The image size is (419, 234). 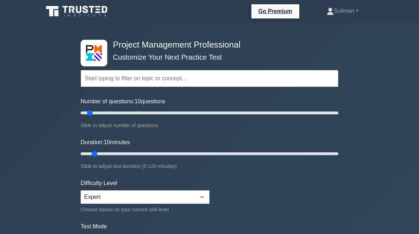 I want to click on div: Choose based on your current skill level, so click(x=145, y=210).